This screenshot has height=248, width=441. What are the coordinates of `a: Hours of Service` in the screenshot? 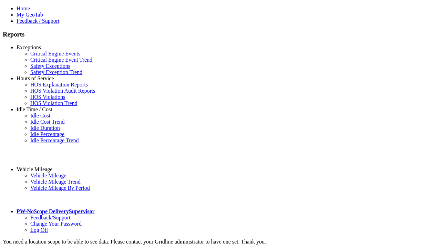 It's located at (35, 78).